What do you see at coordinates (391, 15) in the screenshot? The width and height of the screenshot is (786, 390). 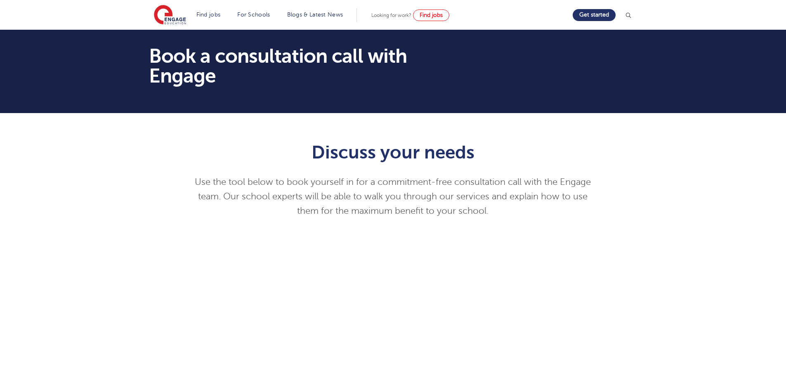 I see `span: Looking for work?` at bounding box center [391, 15].